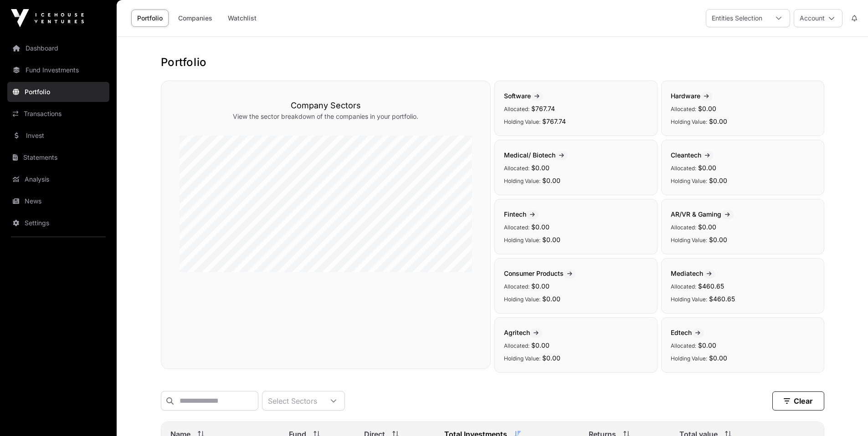 The image size is (868, 436). I want to click on span: Consumer Products, so click(540, 273).